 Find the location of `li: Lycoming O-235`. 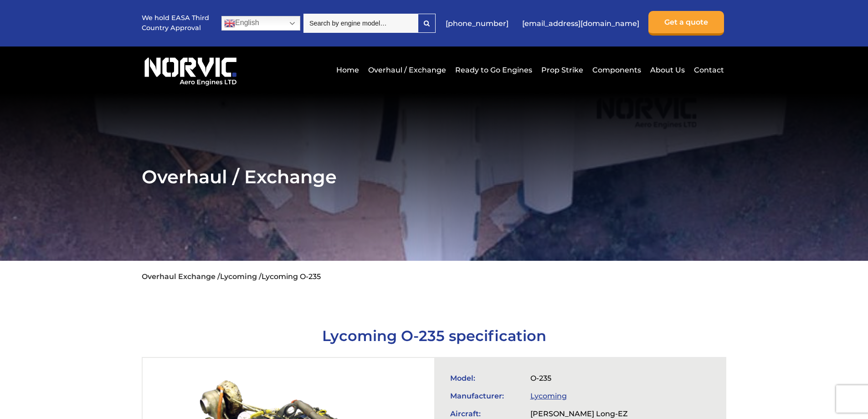

li: Lycoming O-235 is located at coordinates (292, 276).